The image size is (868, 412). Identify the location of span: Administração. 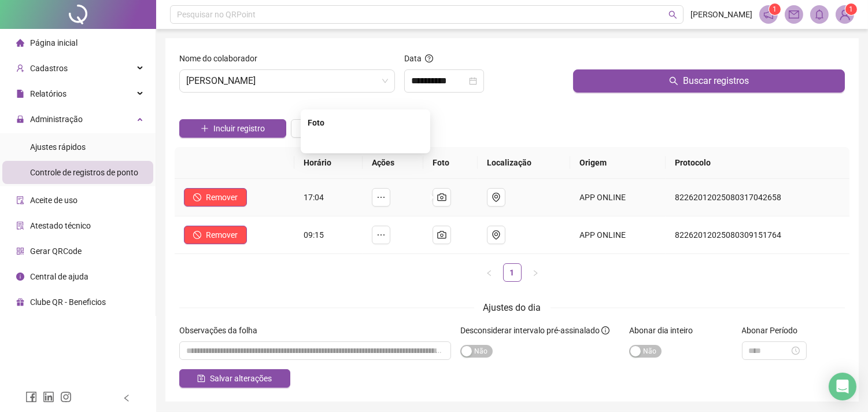
(56, 119).